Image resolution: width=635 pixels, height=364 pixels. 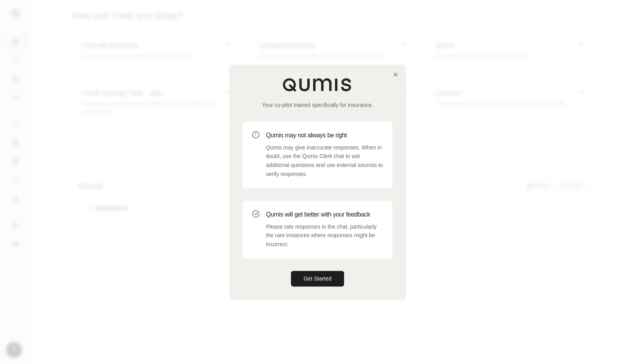 What do you see at coordinates (317, 85) in the screenshot?
I see `img: Qumis Logo` at bounding box center [317, 85].